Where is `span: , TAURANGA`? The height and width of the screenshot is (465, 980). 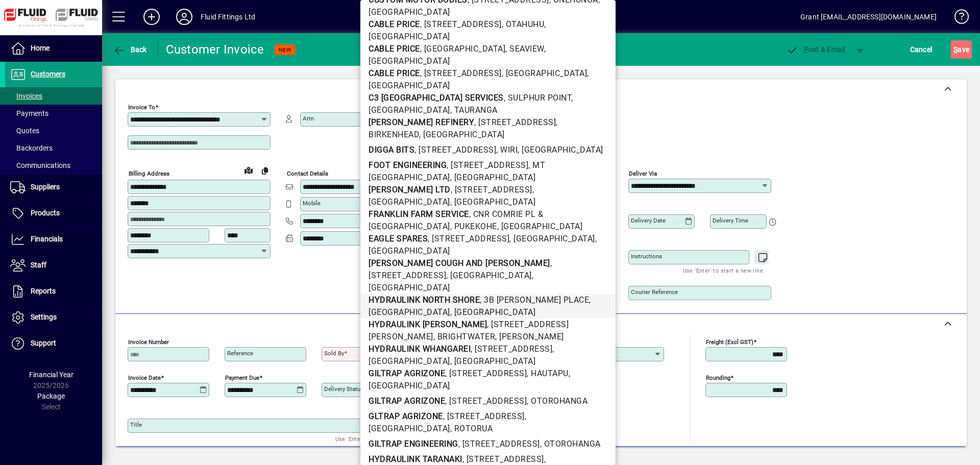
span: , TAURANGA is located at coordinates (474, 110).